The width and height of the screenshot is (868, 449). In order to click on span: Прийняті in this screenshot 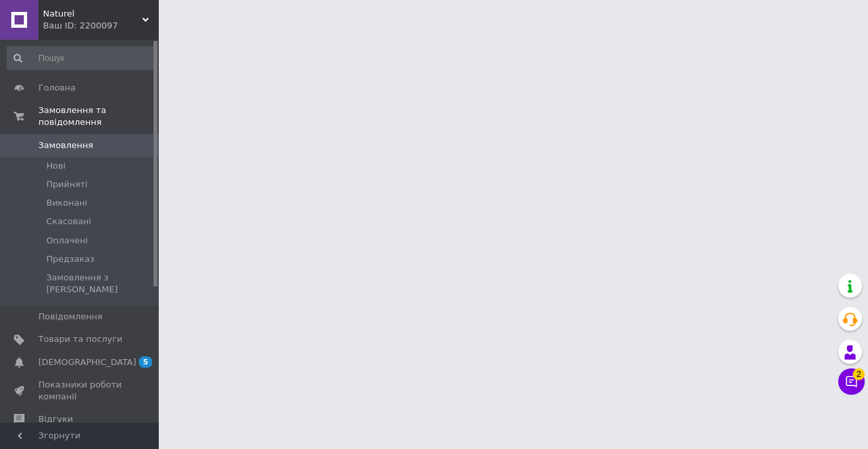, I will do `click(67, 185)`.